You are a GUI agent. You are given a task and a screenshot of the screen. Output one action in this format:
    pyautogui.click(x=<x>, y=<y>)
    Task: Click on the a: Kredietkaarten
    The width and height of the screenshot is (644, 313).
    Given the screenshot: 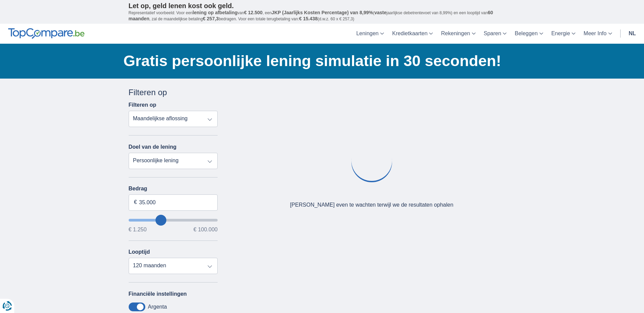 What is the action you would take?
    pyautogui.click(x=413, y=33)
    